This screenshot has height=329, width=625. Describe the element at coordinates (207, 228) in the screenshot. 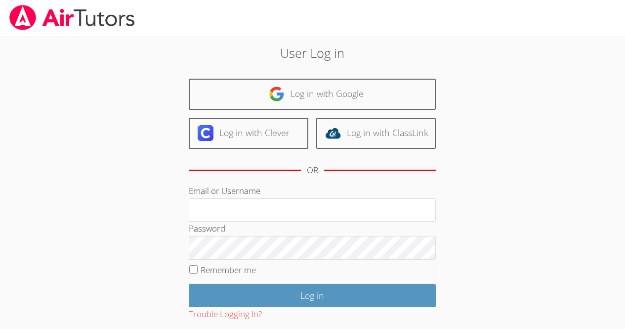

I see `label: Password` at that location.